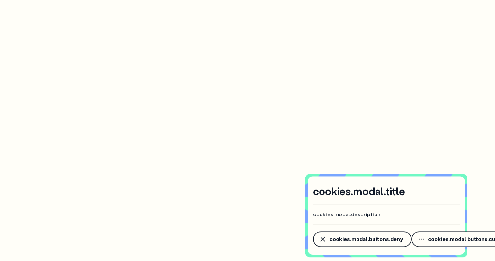 Image resolution: width=495 pixels, height=261 pixels. What do you see at coordinates (359, 191) in the screenshot?
I see `h4: cookies.modal.title` at bounding box center [359, 191].